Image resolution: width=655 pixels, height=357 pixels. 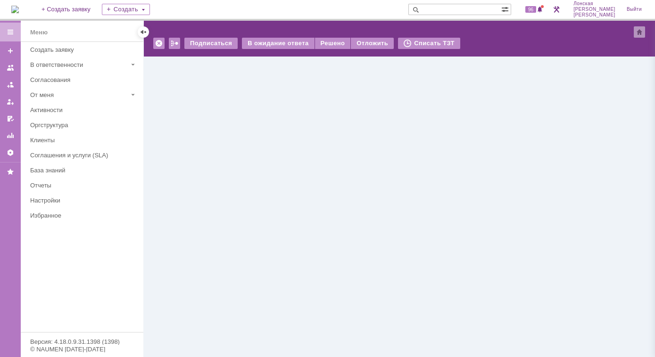 What do you see at coordinates (143, 32) in the screenshot?
I see `div: Скрыть меню` at bounding box center [143, 32].